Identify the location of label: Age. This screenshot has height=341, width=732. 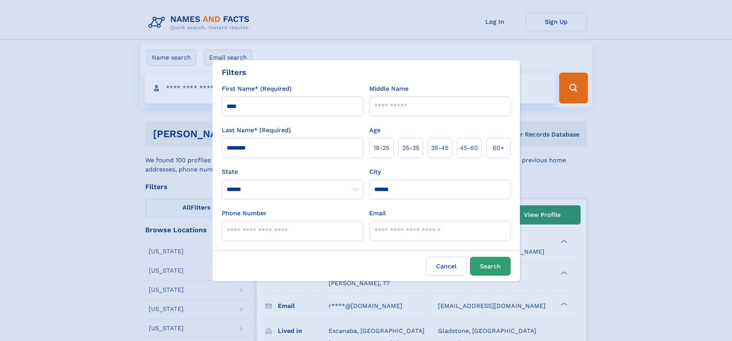
(375, 130).